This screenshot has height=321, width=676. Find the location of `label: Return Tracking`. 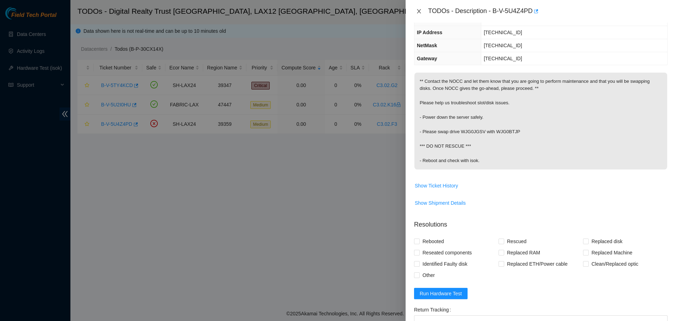

label: Return Tracking is located at coordinates (434, 310).